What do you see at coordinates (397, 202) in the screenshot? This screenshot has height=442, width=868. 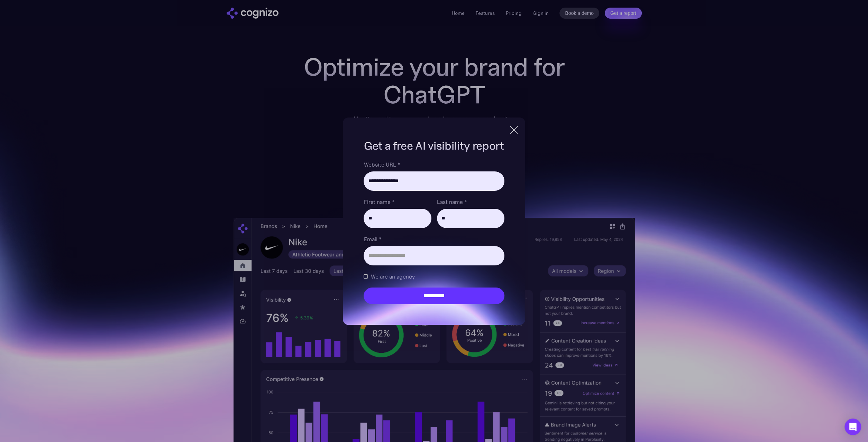 I see `label: First name *` at bounding box center [397, 202].